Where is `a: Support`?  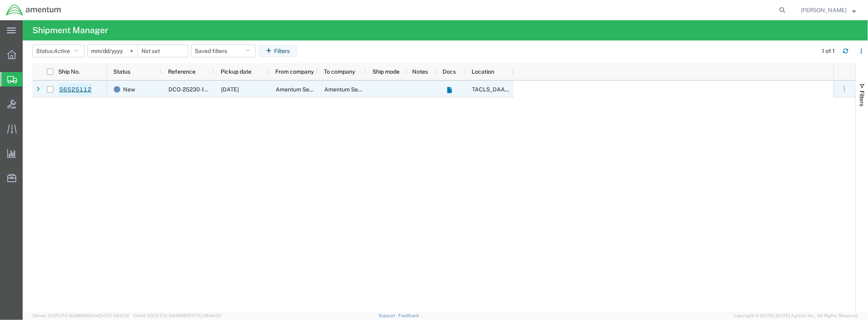
a: Support is located at coordinates (389, 316).